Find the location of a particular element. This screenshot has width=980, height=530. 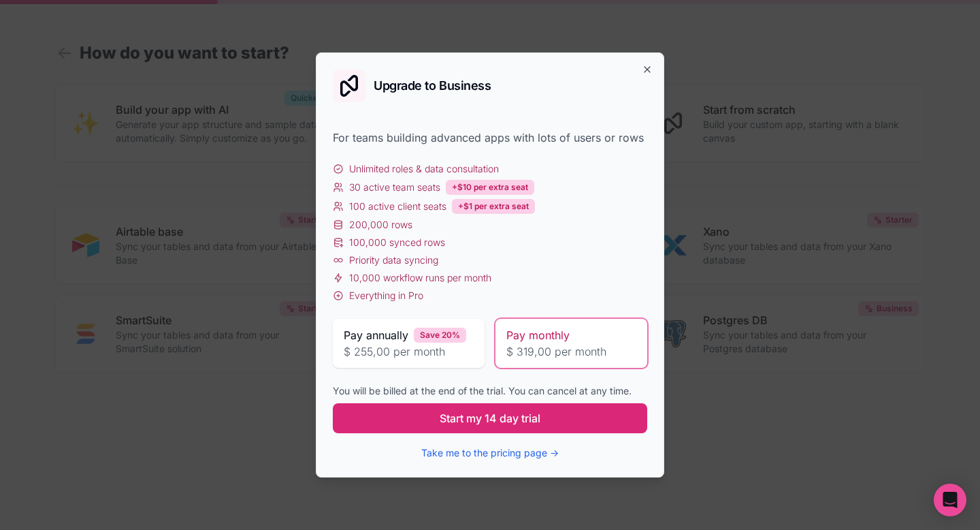

span: $ 319,00 per month is located at coordinates (571, 351).